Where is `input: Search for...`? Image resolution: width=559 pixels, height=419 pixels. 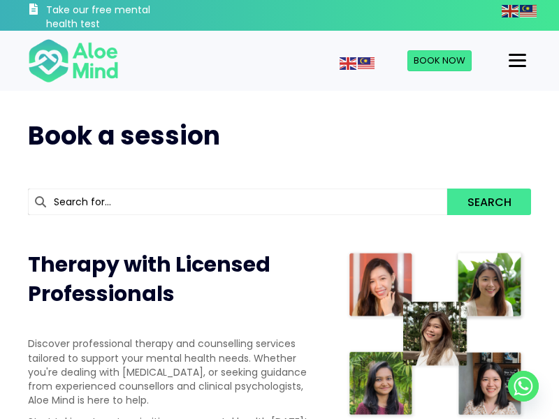
input: Search for... is located at coordinates (238, 202).